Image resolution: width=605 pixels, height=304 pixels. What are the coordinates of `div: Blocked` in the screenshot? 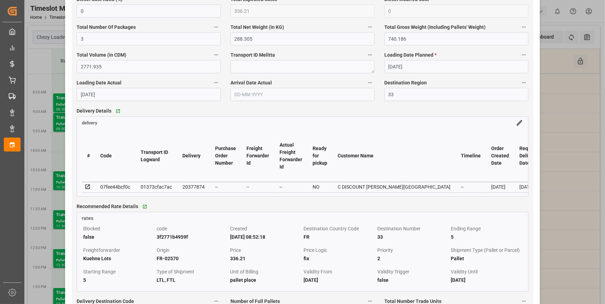 It's located at (119, 229).